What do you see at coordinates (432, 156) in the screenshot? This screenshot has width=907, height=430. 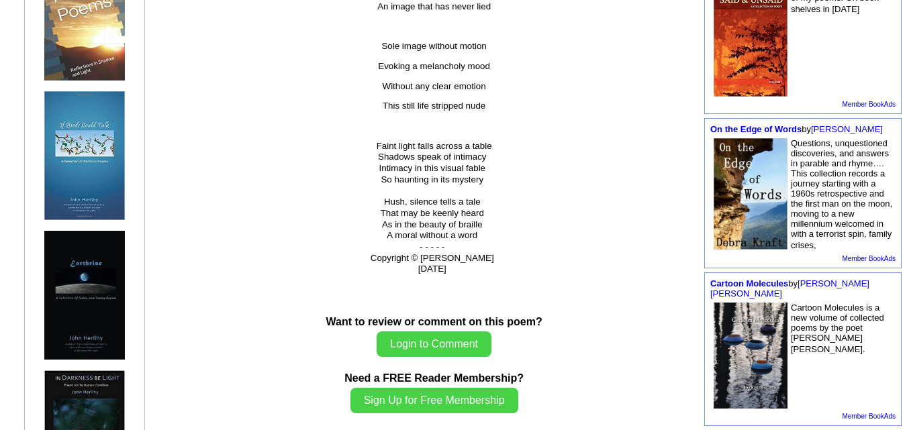 I see `span: Shadows speak of intimacy` at bounding box center [432, 156].